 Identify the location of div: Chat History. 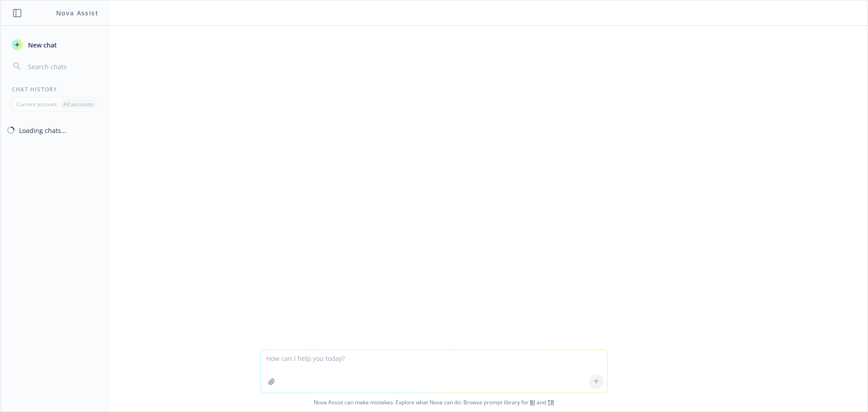
(55, 89).